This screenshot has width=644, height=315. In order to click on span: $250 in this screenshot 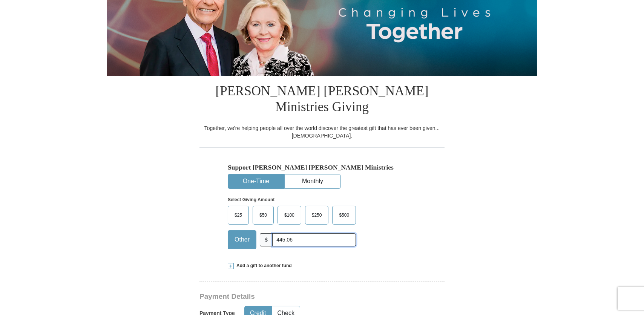, I will do `click(317, 215)`.